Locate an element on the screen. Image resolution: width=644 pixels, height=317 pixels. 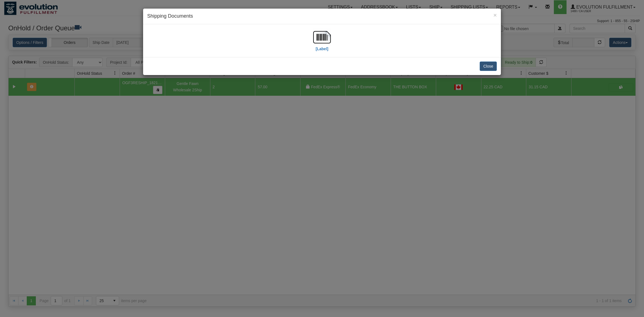
h4: Shipping Documents is located at coordinates (322, 16).